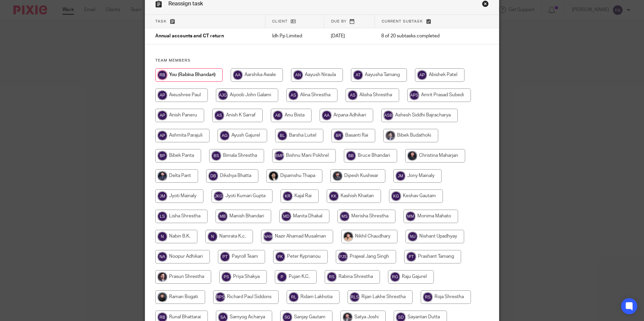  I want to click on span: Current subtask, so click(402, 21).